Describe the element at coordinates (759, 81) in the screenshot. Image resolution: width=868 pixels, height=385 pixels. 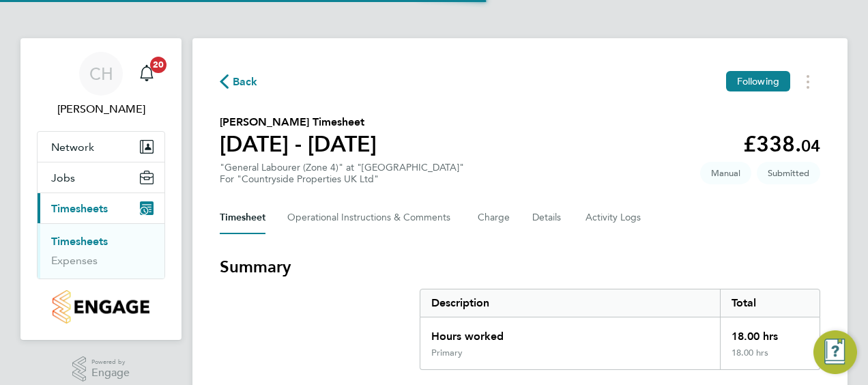
I see `span: Following` at that location.